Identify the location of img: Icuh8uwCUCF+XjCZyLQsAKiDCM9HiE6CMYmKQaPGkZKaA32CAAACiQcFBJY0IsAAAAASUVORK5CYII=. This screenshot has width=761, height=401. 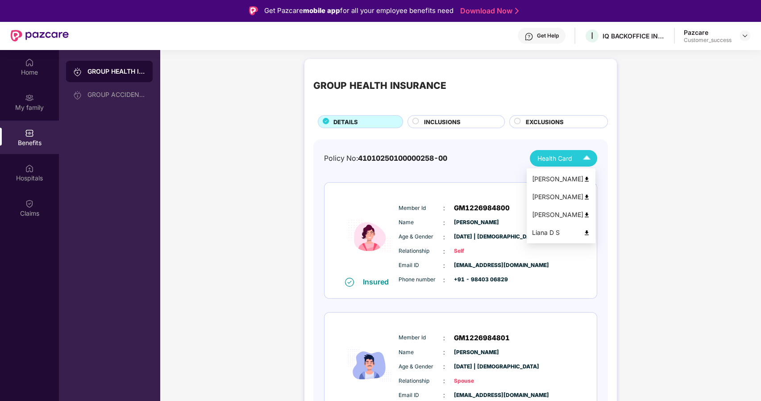
(586, 158).